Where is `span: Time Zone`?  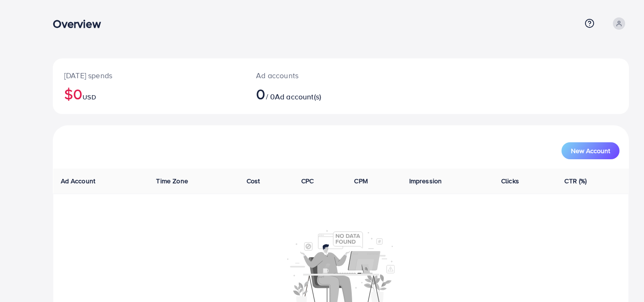 span: Time Zone is located at coordinates (172, 181).